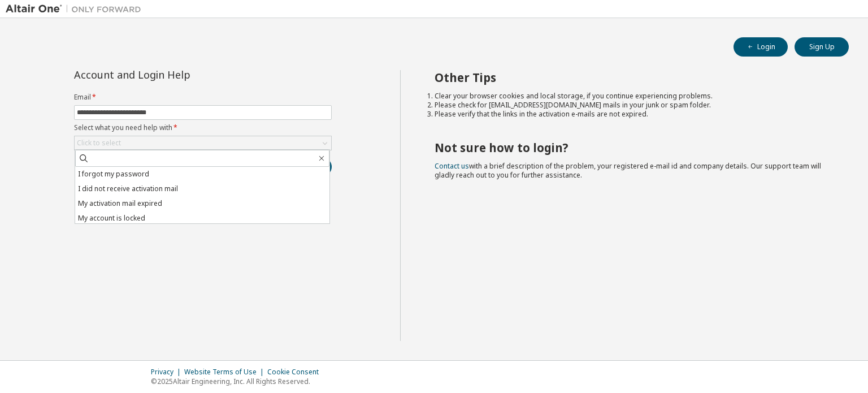  What do you see at coordinates (628, 171) in the screenshot?
I see `span: with a brief description of the problem, your registered e-mail id and company details. Our suppo...` at bounding box center [628, 171].